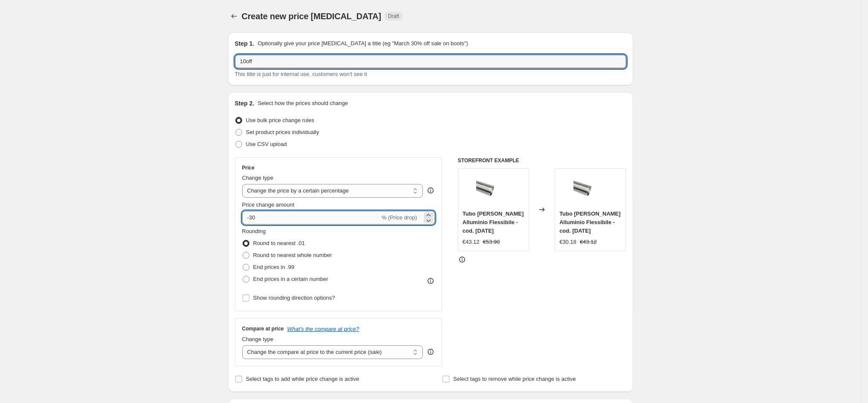 The image size is (868, 403). Describe the element at coordinates (244, 104) in the screenshot. I see `h2: Step 2.` at that location.